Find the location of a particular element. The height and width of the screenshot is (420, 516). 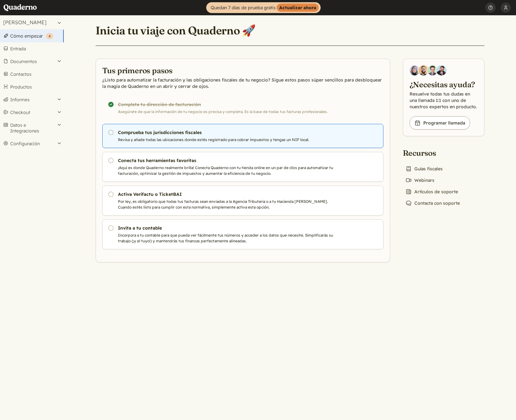

h3: Conecta tus herramientas favoritas is located at coordinates (227, 160).